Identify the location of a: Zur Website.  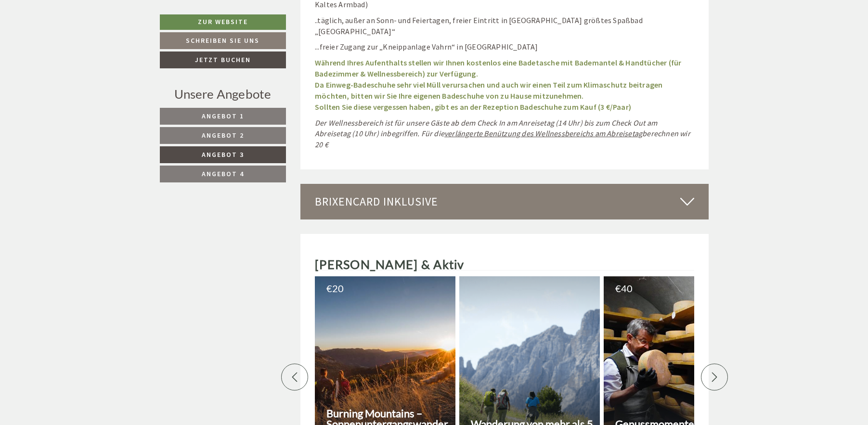
(223, 22).